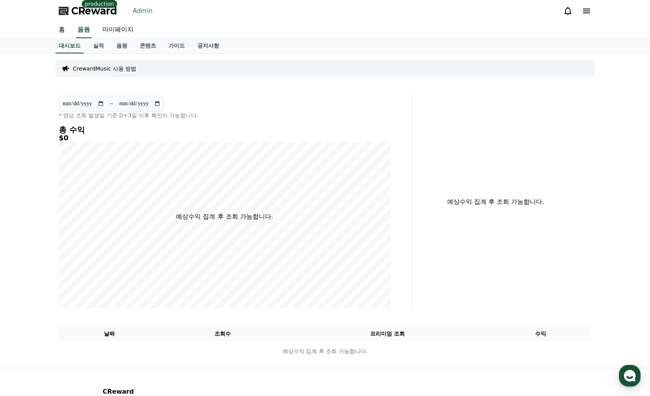 This screenshot has width=650, height=396. Describe the element at coordinates (104, 69) in the screenshot. I see `a: CrewardMusic 사용 방법` at that location.